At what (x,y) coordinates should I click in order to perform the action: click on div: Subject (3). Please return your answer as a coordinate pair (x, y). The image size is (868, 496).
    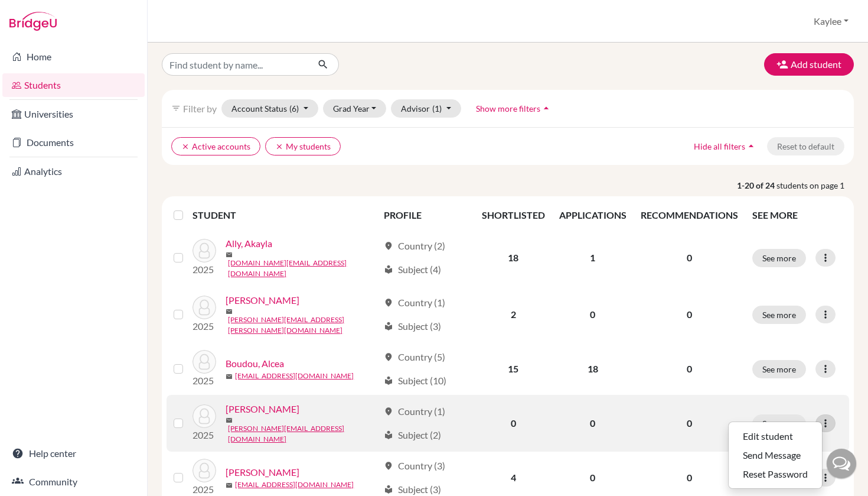
    Looking at the image, I should click on (412, 326).